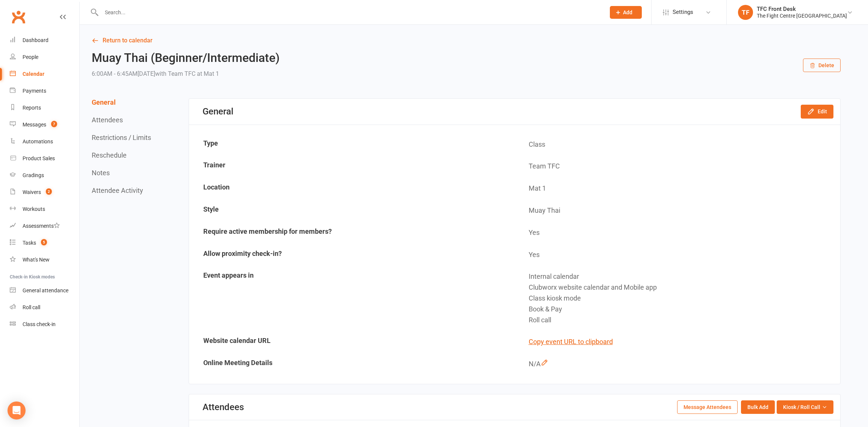  I want to click on button: Attendee Activity, so click(117, 190).